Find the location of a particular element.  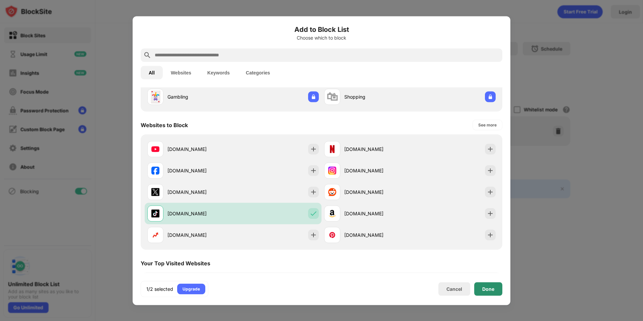

div: See more is located at coordinates (487, 125).